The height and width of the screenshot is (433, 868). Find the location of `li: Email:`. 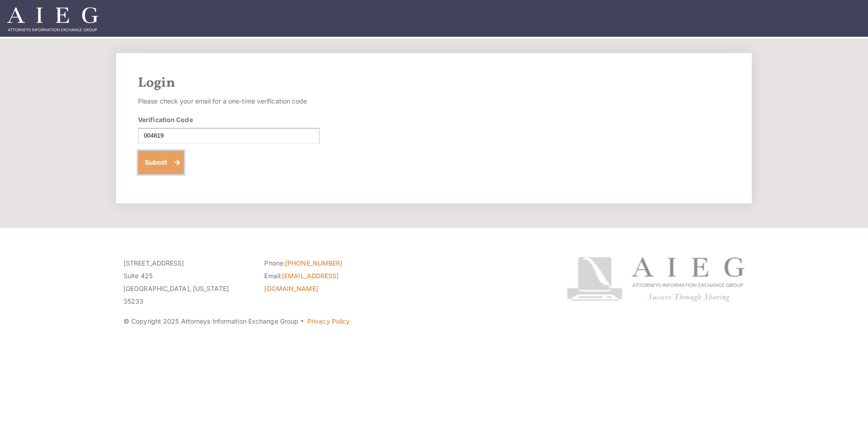

li: Email: is located at coordinates (328, 283).